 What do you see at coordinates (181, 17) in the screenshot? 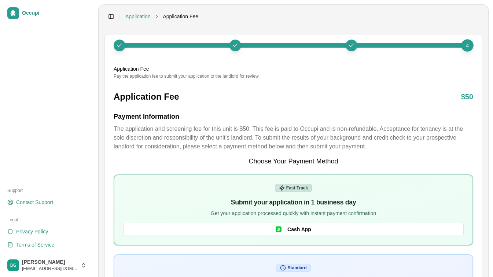
I see `span: Application Fee` at bounding box center [181, 17].